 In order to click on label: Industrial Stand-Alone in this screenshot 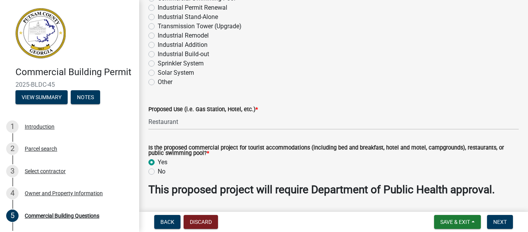, I will do `click(188, 17)`.